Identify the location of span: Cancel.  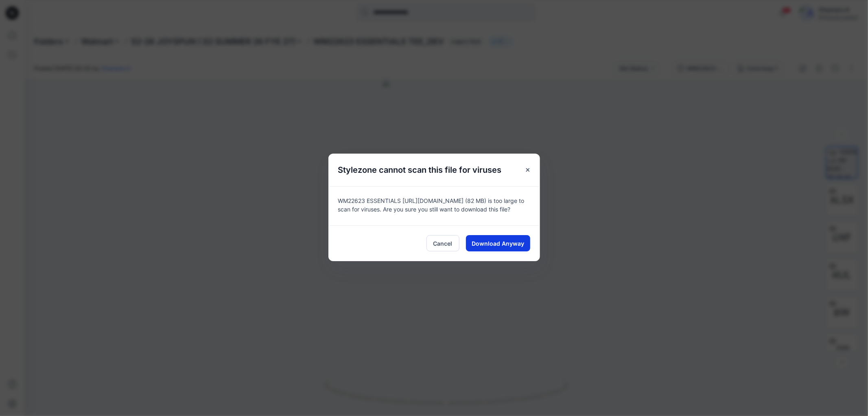
(443, 243).